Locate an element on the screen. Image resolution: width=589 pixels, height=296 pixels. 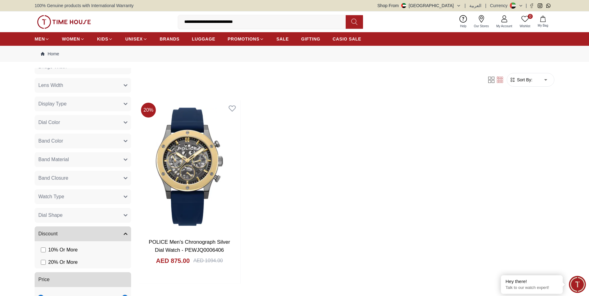
a: CASIO SALE is located at coordinates (347, 39).